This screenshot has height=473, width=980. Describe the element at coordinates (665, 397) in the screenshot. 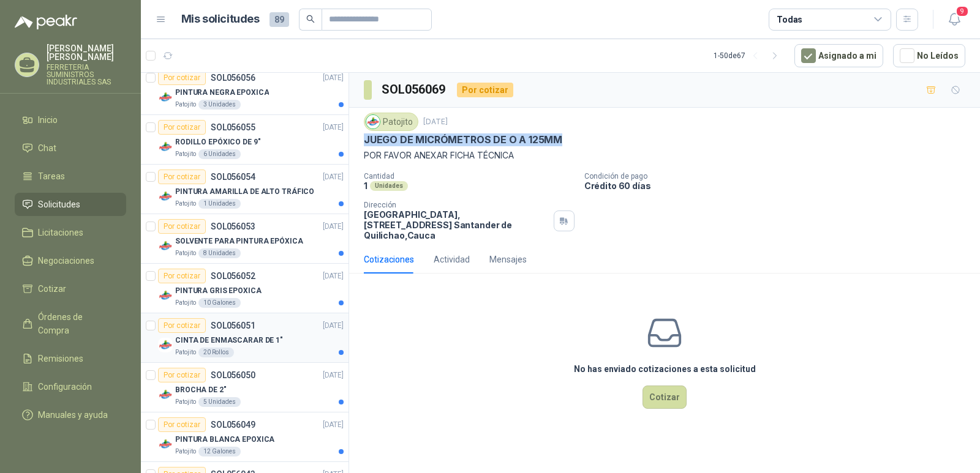

I see `button: Cotizar` at that location.